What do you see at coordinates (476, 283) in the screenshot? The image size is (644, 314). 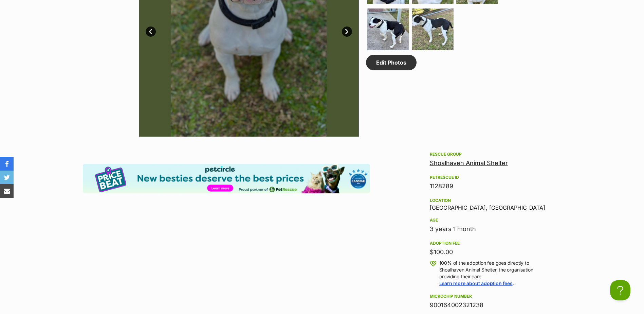 I see `a: Learn more about adoption fees` at bounding box center [476, 283].